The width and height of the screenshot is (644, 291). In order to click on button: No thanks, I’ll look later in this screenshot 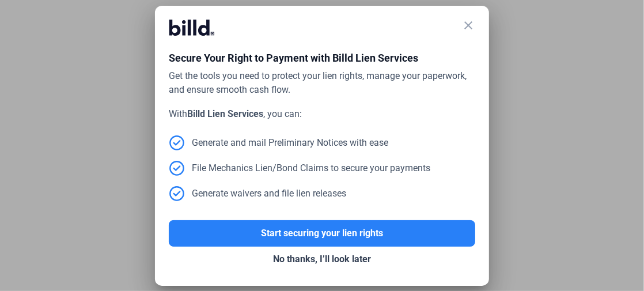, I will do `click(322, 260)`.